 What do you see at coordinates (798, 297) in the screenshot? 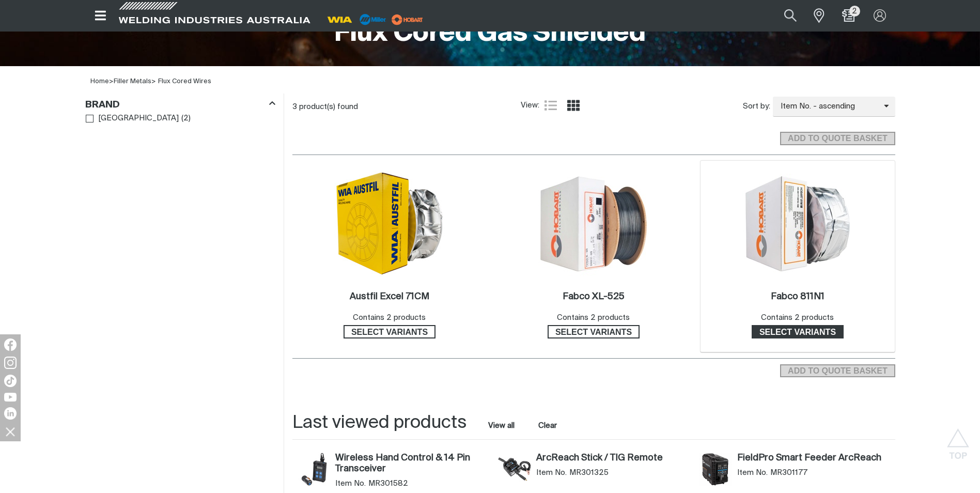
I see `h2: Fabco 811N1` at bounding box center [798, 297].